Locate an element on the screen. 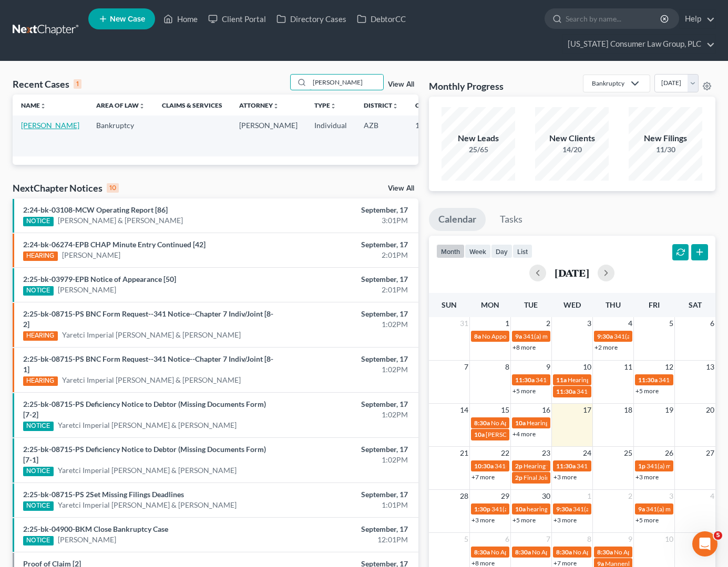  a: +4 more is located at coordinates (524, 434).